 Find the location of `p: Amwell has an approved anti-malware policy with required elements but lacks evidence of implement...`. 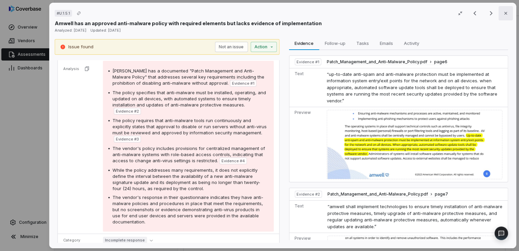

p: Amwell has an approved anti-malware policy with required elements but lacks evidence of implement... is located at coordinates (188, 23).